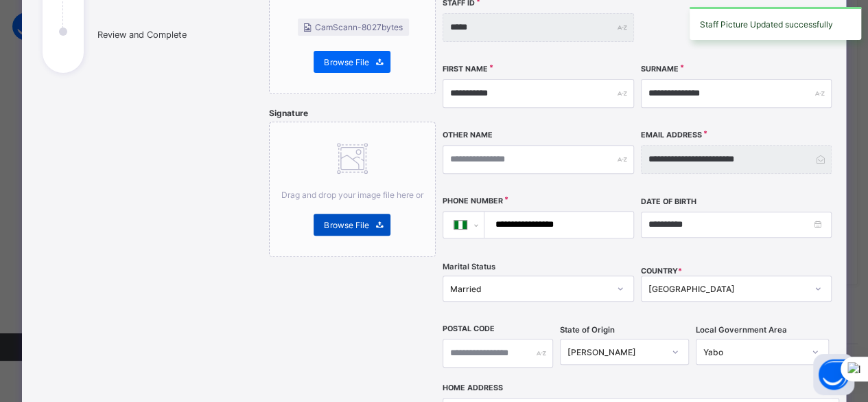 This screenshot has height=402, width=868. What do you see at coordinates (353, 189) in the screenshot?
I see `div: Drag and drop your image file here orBrowse File` at bounding box center [353, 189].